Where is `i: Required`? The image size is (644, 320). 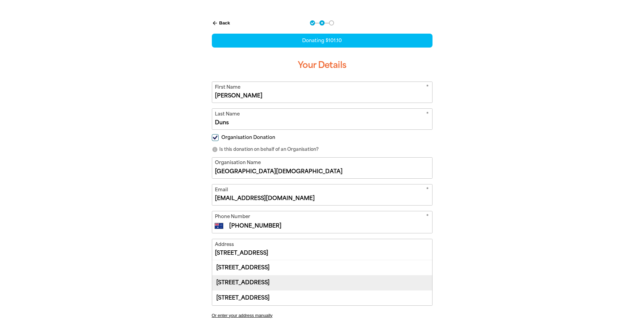
i: Required is located at coordinates (428, 217).